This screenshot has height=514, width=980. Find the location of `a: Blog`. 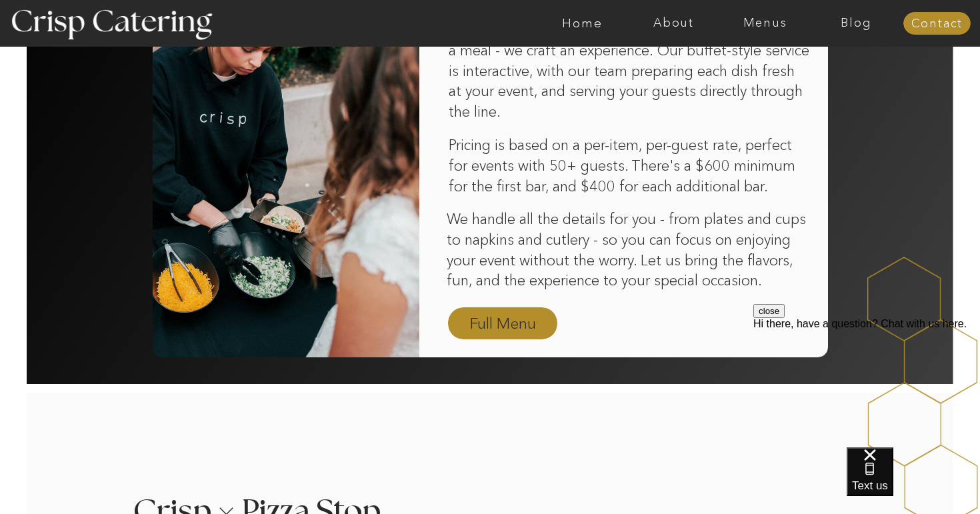

a: Blog is located at coordinates (856, 23).